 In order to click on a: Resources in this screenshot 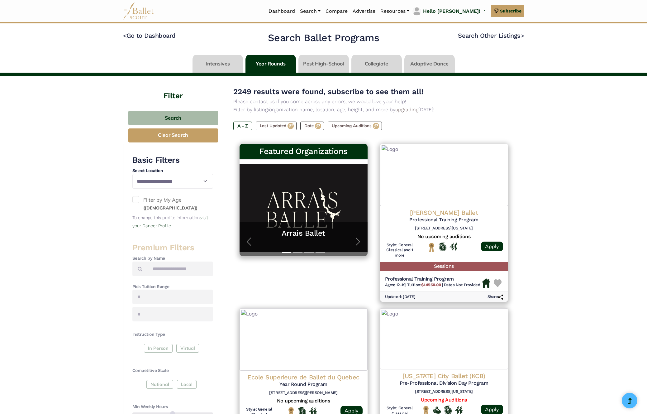, I will do `click(395, 11)`.